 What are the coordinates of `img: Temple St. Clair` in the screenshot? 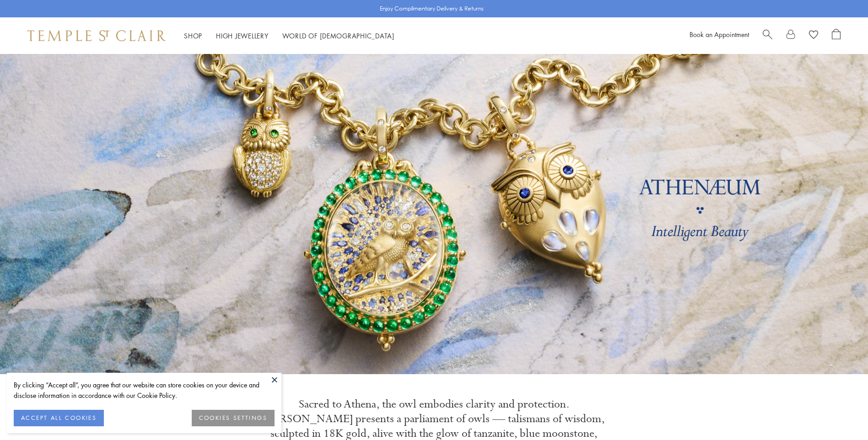 It's located at (97, 35).